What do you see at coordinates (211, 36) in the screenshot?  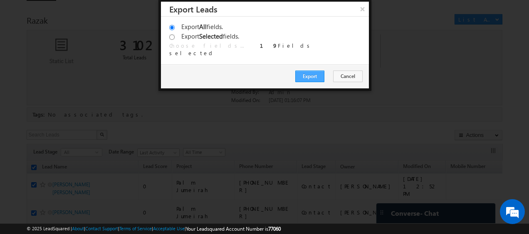 I see `b: Selected` at bounding box center [211, 36].